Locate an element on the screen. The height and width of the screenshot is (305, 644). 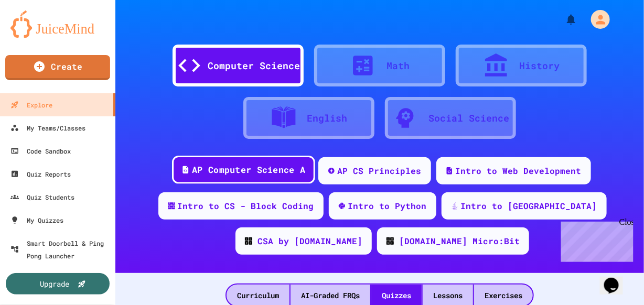
div: Intro to Web Development is located at coordinates (519, 171).